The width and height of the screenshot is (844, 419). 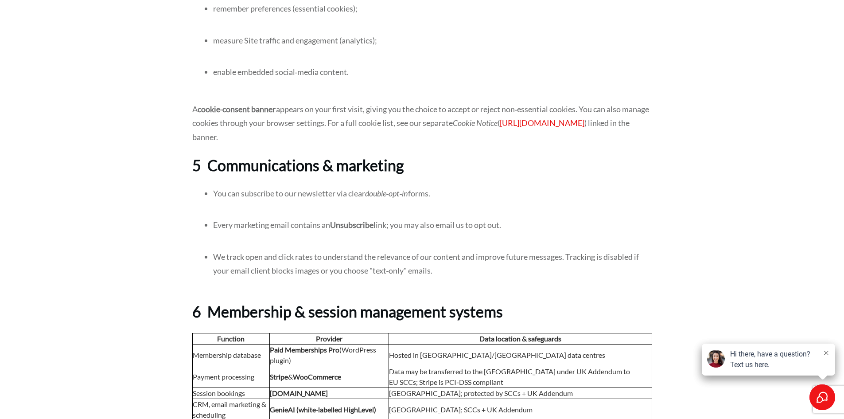 What do you see at coordinates (386, 193) in the screenshot?
I see `em: double‑opt‑in` at bounding box center [386, 193].